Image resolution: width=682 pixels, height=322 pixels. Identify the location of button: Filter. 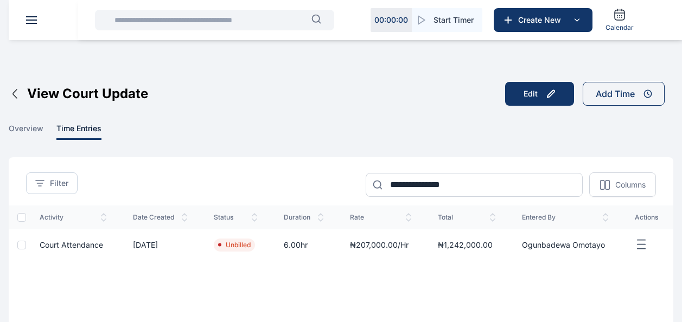
(52, 183).